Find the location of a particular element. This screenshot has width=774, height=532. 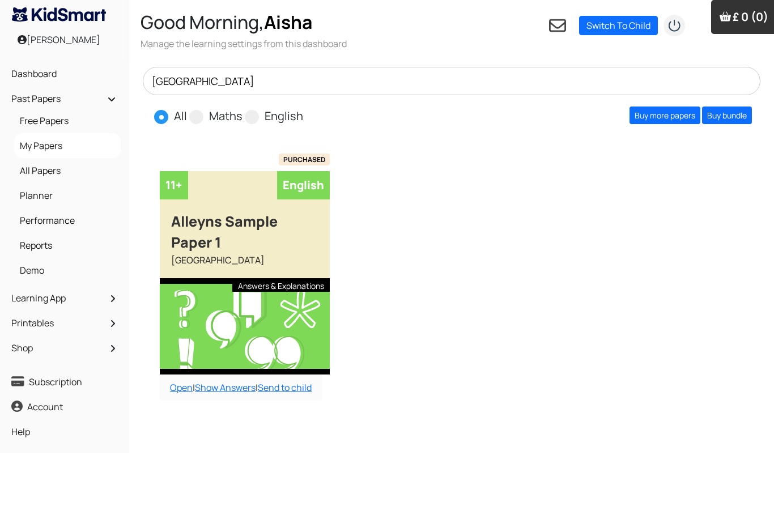

img: logout2.png is located at coordinates (674, 25).